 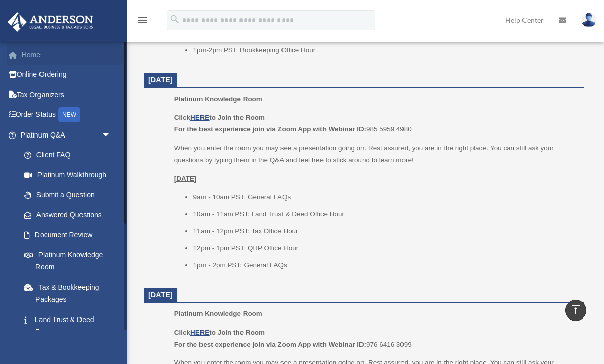 I want to click on div: NEW, so click(x=69, y=115).